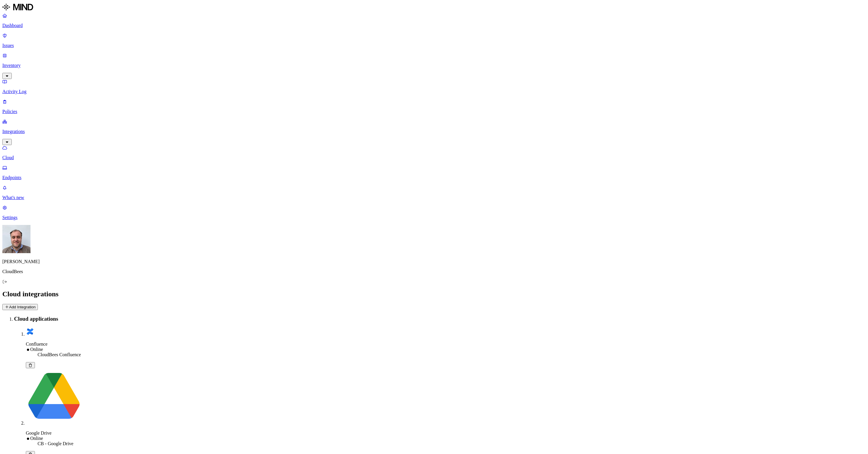 The image size is (868, 454). Describe the element at coordinates (20, 307) in the screenshot. I see `button: Add Integration` at that location.